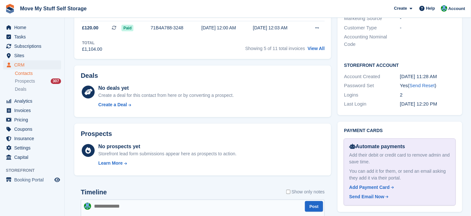 The height and width of the screenshot is (216, 471). I want to click on span: Paid, so click(127, 28).